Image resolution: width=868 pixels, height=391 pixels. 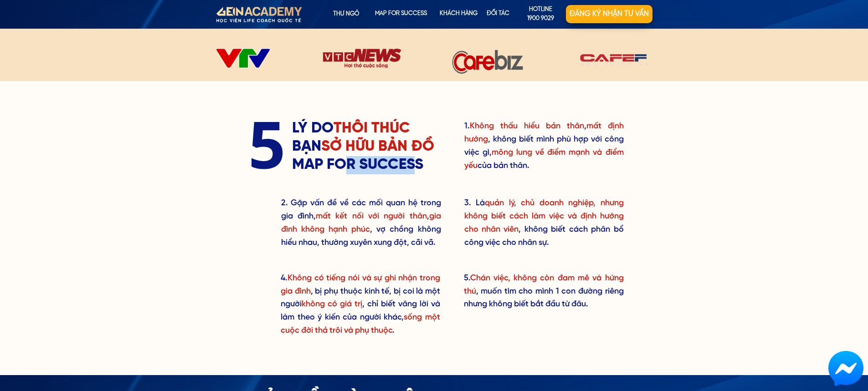 I want to click on h3: 2. Gặp vấn đề về các mối quan hệ trong gia đình, , , vợ chồng không hiểu nhau, thường xuyên xung ..., so click(x=361, y=223).